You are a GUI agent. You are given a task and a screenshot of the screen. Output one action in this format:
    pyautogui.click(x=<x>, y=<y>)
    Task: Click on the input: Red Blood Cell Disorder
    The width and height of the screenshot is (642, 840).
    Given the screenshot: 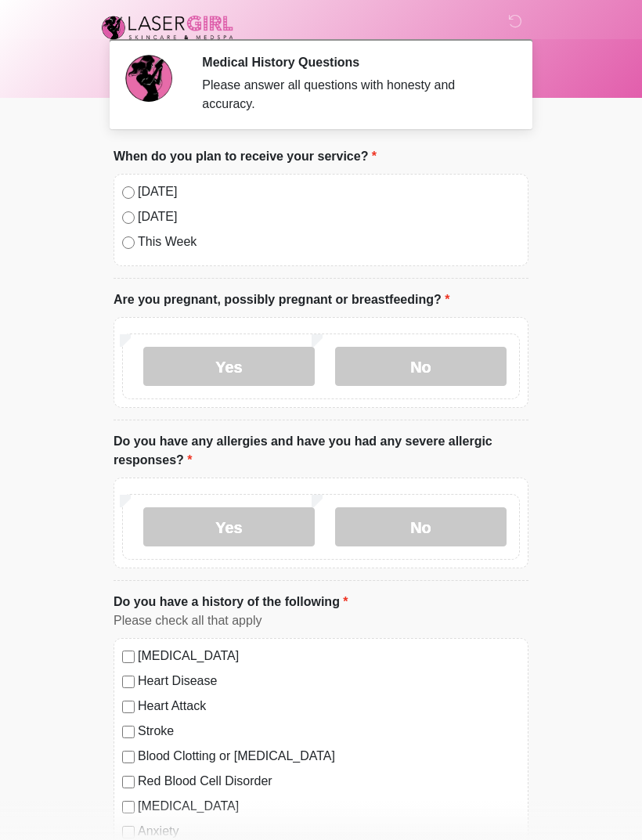 What is the action you would take?
    pyautogui.click(x=128, y=782)
    